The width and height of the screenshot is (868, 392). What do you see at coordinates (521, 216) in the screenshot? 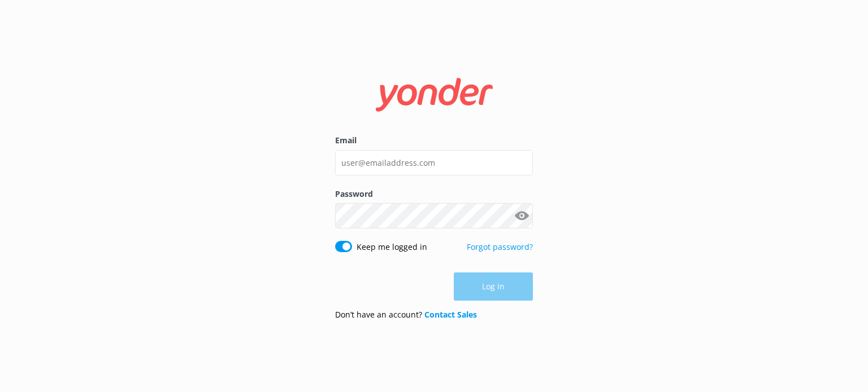
I see `button: Show password` at bounding box center [521, 216].